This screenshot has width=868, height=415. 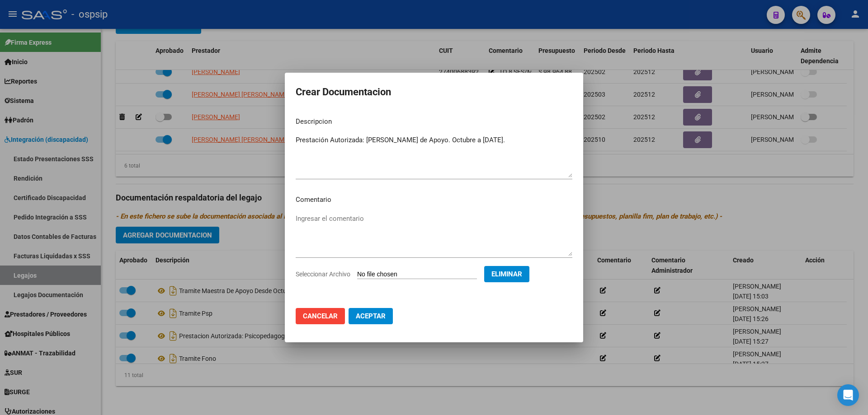 What do you see at coordinates (506, 274) in the screenshot?
I see `span: Eliminar` at bounding box center [506, 274].